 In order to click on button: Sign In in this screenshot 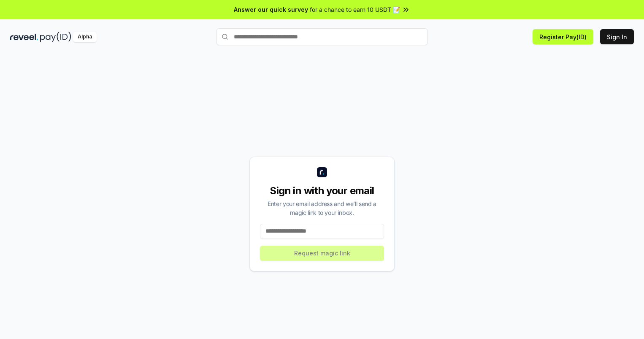, I will do `click(617, 37)`.